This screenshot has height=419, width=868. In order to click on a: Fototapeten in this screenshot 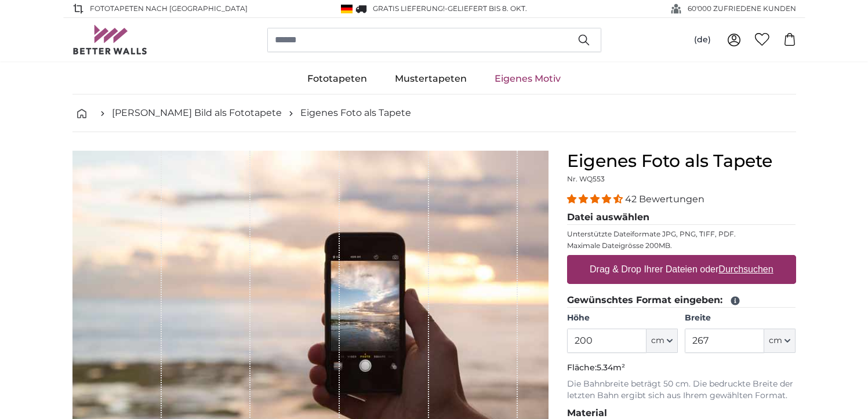, I will do `click(337, 79)`.